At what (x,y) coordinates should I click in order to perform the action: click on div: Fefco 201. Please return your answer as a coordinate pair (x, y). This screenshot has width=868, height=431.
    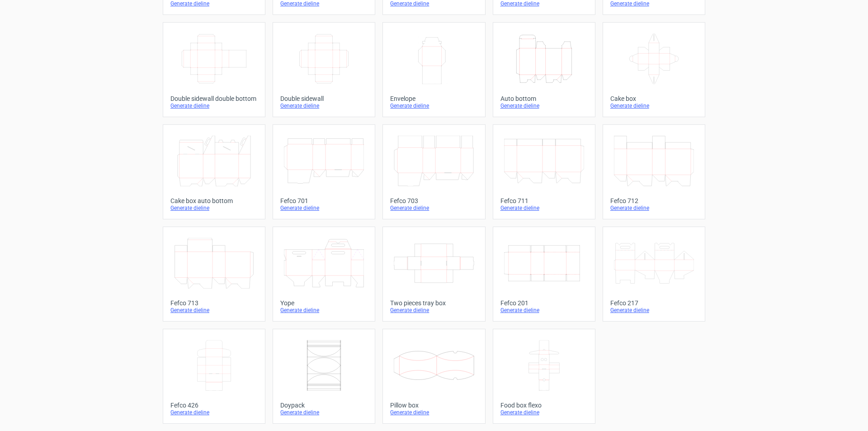
    Looking at the image, I should click on (544, 303).